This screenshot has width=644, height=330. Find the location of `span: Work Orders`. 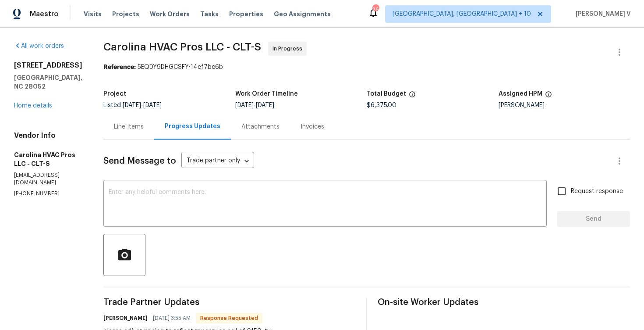

span: Work Orders is located at coordinates (170, 14).